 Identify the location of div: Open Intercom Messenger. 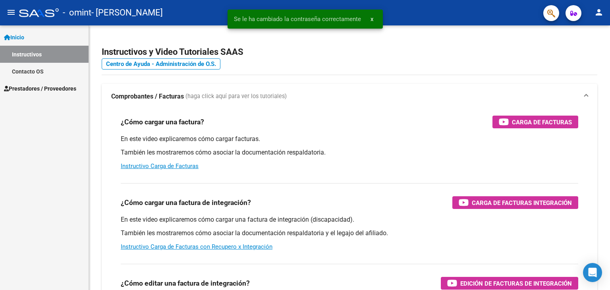
(592, 272).